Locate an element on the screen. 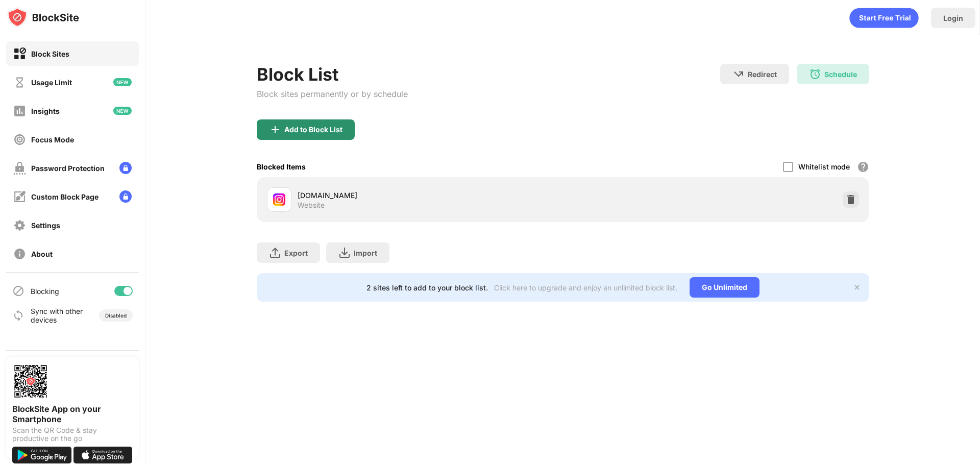 Image resolution: width=980 pixels, height=465 pixels. div: Redirect is located at coordinates (762, 74).